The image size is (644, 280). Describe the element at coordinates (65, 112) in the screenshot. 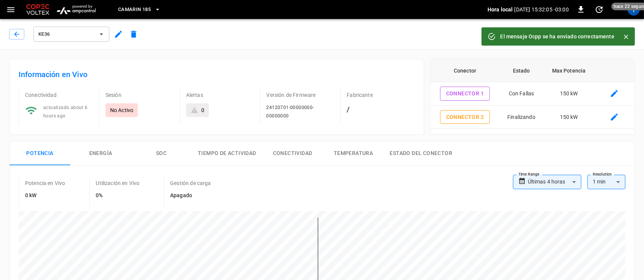

I see `span: actualizado about 6 hours ago` at that location.